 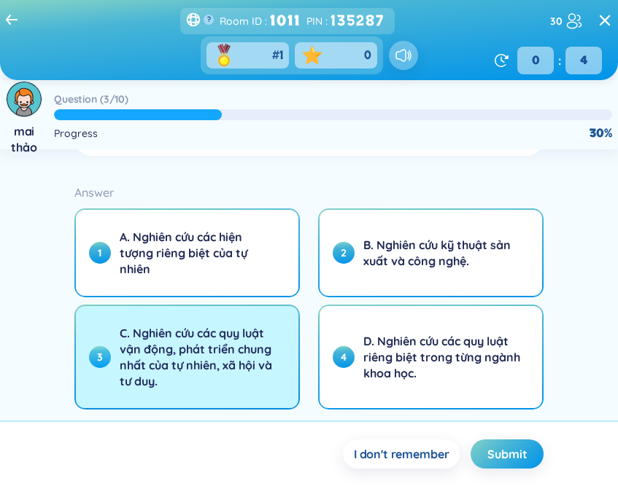 What do you see at coordinates (401, 454) in the screenshot?
I see `span: I don't remember` at bounding box center [401, 454].